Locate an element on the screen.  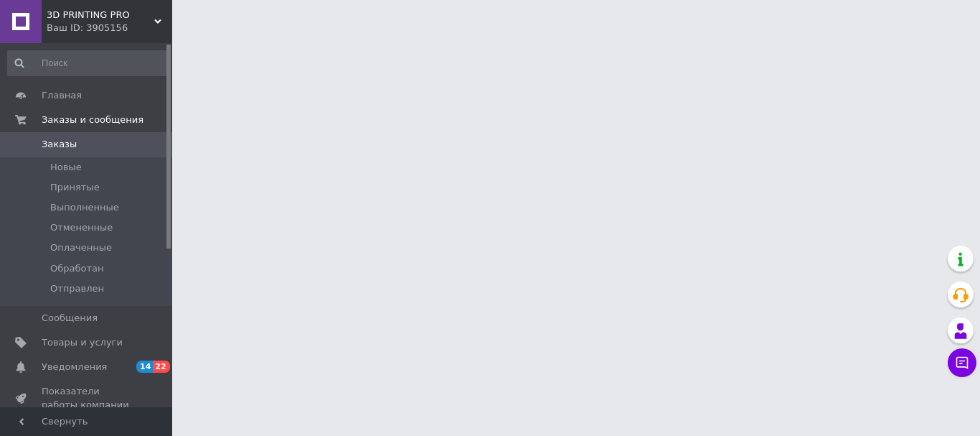
span: 22 is located at coordinates (161, 367).